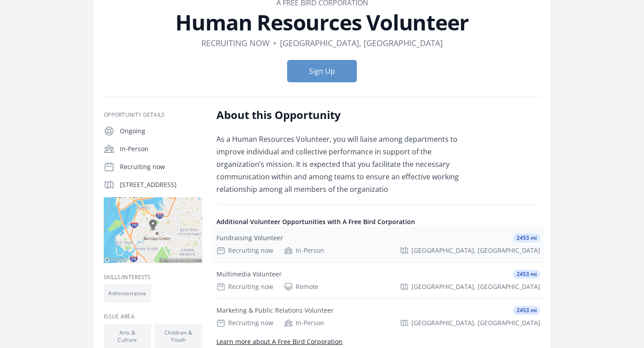 This screenshot has width=644, height=348. What do you see at coordinates (322, 71) in the screenshot?
I see `button: Sign Up` at bounding box center [322, 71].